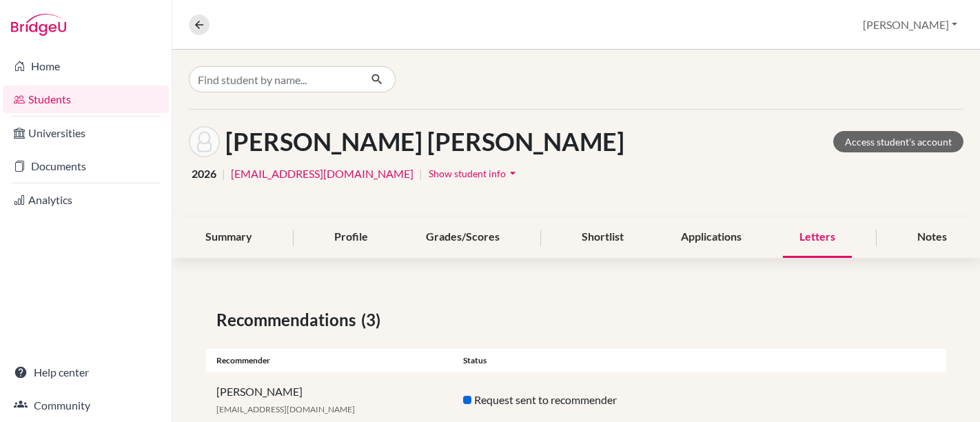  Describe the element at coordinates (577, 400) in the screenshot. I see `div: Request sent to recommender` at that location.